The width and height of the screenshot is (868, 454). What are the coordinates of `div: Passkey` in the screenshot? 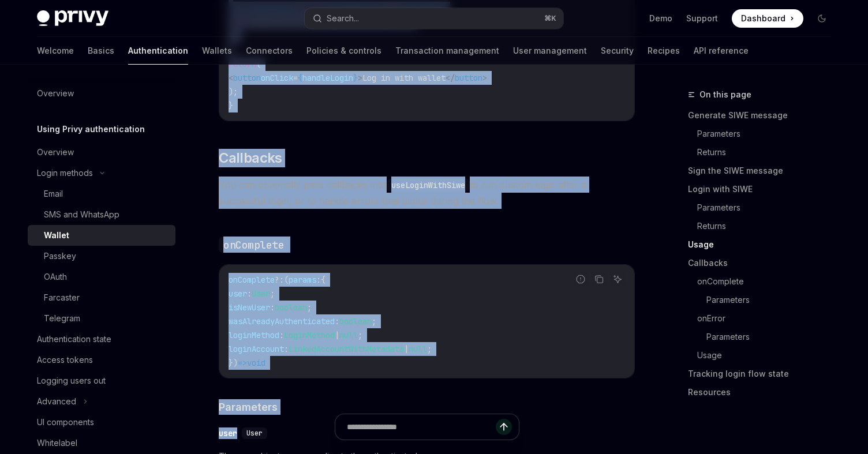 It's located at (60, 256).